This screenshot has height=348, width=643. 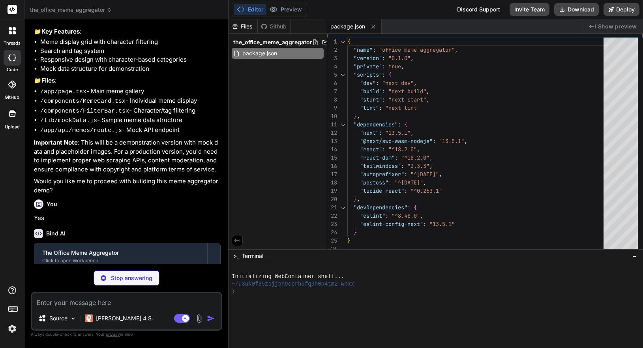 I want to click on div: Click to open Workbench, so click(x=121, y=260).